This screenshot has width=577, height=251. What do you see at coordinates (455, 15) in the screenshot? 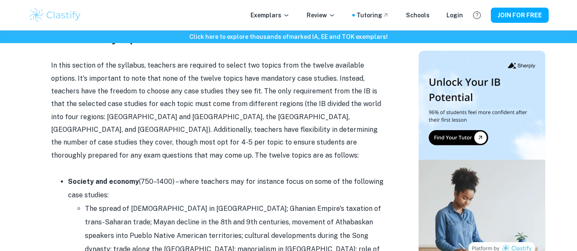
I see `div: Login` at bounding box center [455, 15].